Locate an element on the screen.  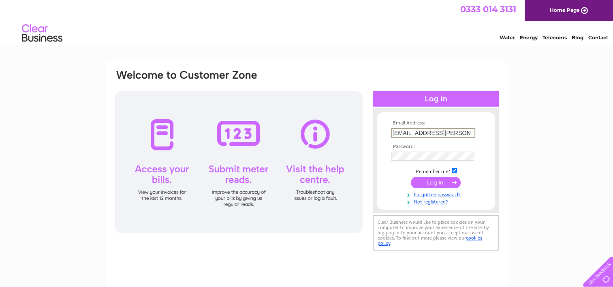
img: logo.png is located at coordinates (42, 33).